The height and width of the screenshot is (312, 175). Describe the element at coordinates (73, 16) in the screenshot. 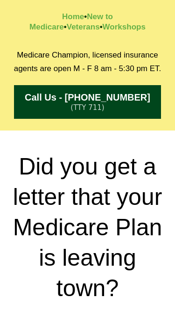

I see `strong: Home` at that location.